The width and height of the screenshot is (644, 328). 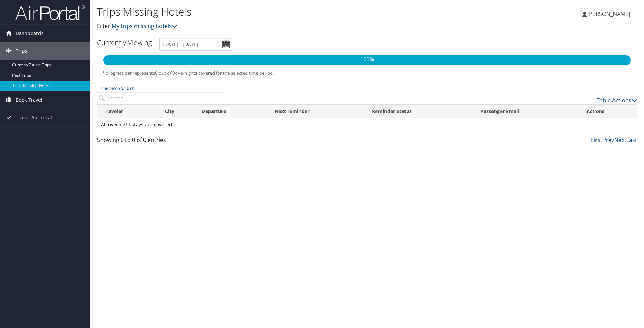 I want to click on h5: * progress bar represents overnights covered for the selected time period., so click(x=367, y=73).